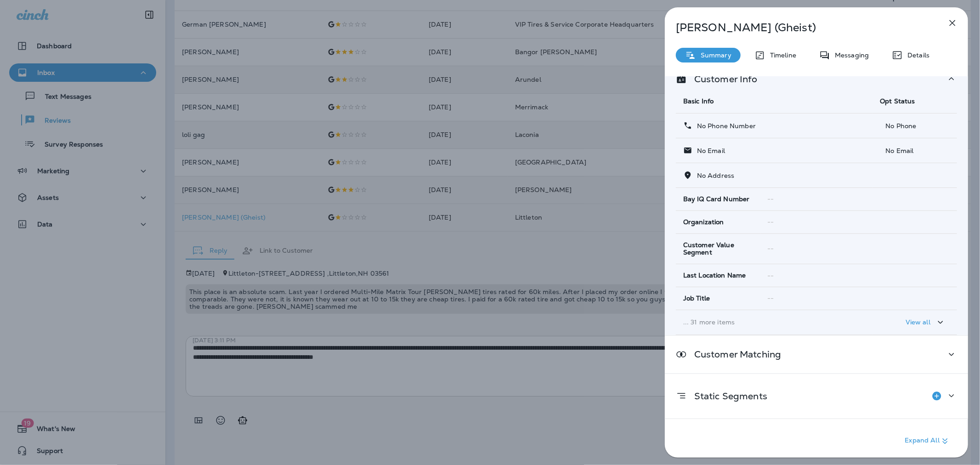  Describe the element at coordinates (937, 396) in the screenshot. I see `button: Add to Static Segment` at that location.